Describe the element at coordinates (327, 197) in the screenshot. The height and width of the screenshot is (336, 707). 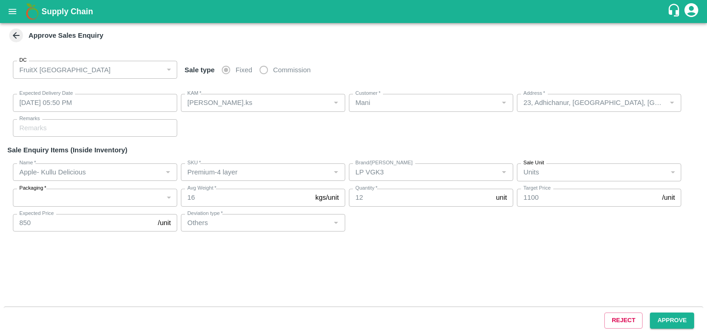
I see `p: kgs/unit` at that location.